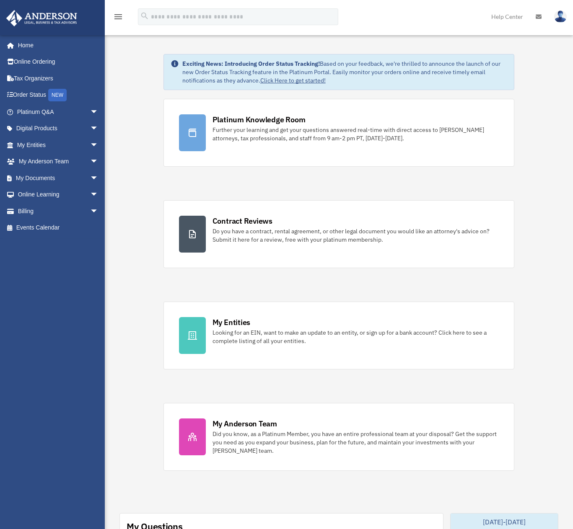 The image size is (573, 529). What do you see at coordinates (58, 129) in the screenshot?
I see `a: Digital Productsarrow_drop_down` at bounding box center [58, 129].